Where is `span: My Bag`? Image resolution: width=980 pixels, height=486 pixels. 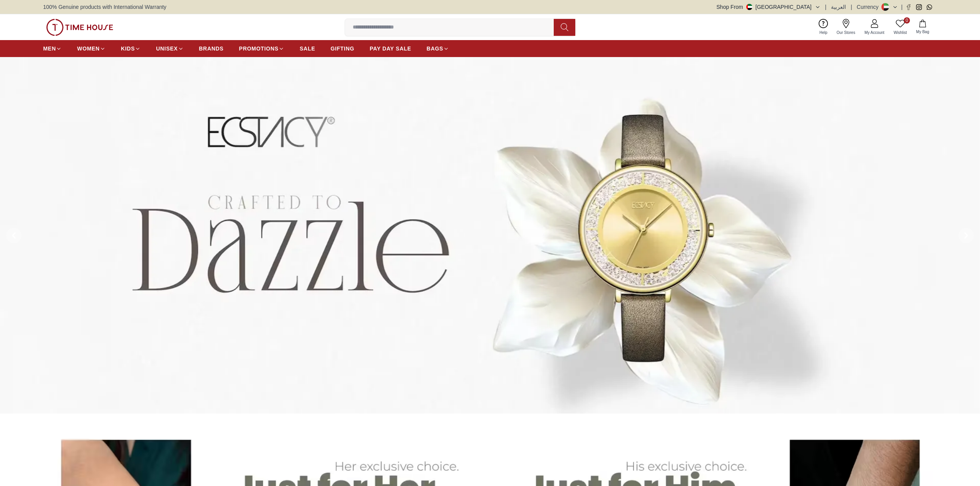 span: My Bag is located at coordinates (923, 32).